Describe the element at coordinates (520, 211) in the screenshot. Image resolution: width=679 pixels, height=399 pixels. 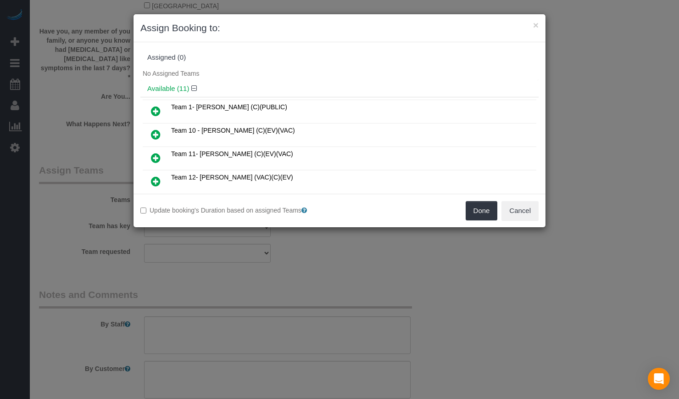
I see `button: Cancel` at that location.